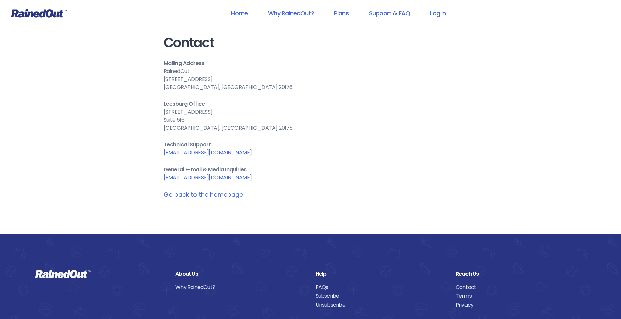 The width and height of the screenshot is (621, 319). Describe the element at coordinates (311, 120) in the screenshot. I see `div: Suite 516` at that location.